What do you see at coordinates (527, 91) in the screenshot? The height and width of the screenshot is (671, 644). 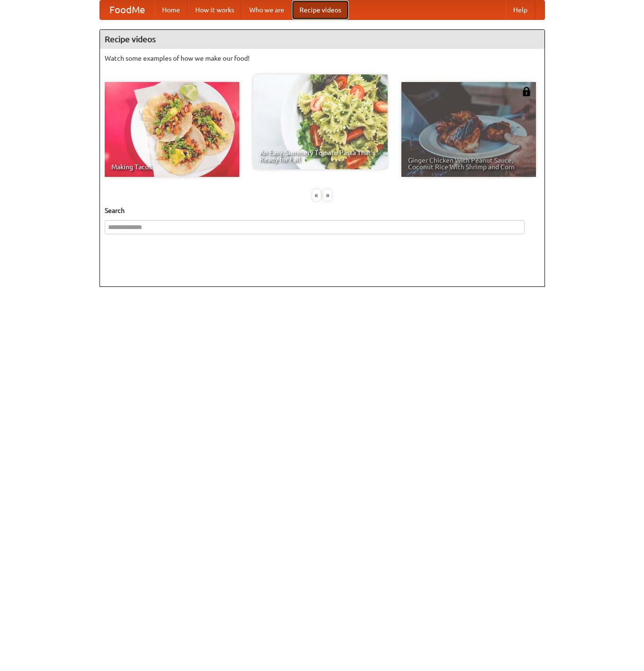 I see `img: 483408.png` at bounding box center [527, 91].